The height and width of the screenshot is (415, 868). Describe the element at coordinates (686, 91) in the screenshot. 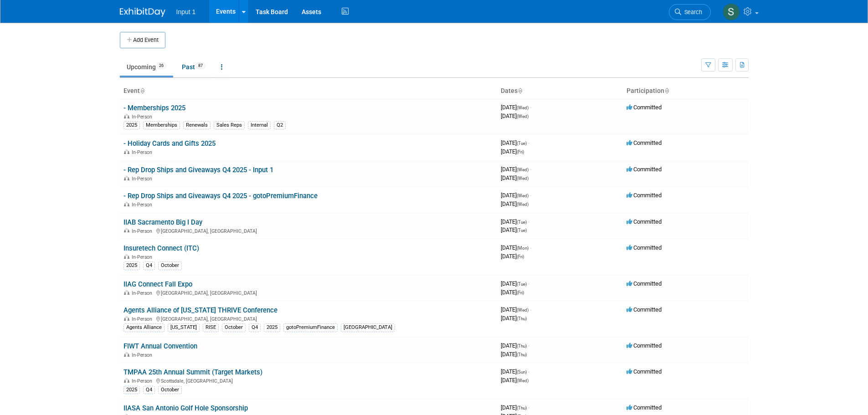

I see `th: Participation` at that location.